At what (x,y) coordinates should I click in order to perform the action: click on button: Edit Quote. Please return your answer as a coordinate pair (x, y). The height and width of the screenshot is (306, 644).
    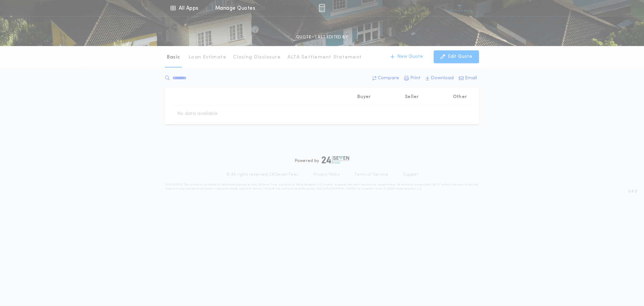
    Looking at the image, I should click on (456, 57).